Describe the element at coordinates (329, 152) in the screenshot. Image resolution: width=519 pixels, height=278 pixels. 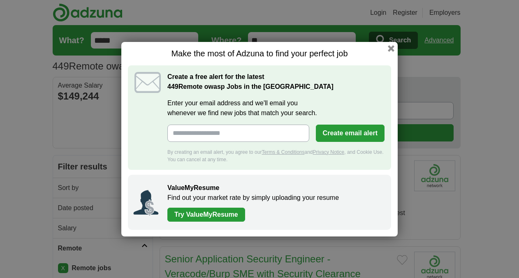
I see `a: Privacy Notice` at that location.